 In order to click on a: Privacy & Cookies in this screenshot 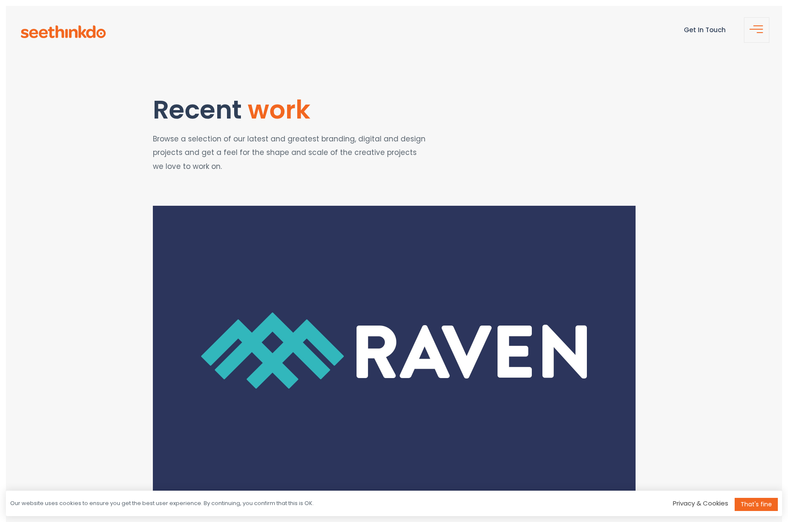, I will do `click(700, 503)`.